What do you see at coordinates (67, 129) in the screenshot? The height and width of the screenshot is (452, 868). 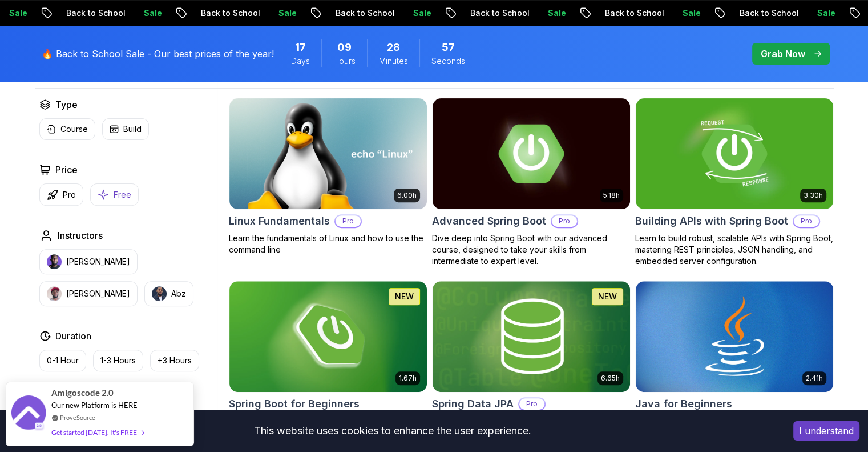 I see `button: Course` at bounding box center [67, 129].